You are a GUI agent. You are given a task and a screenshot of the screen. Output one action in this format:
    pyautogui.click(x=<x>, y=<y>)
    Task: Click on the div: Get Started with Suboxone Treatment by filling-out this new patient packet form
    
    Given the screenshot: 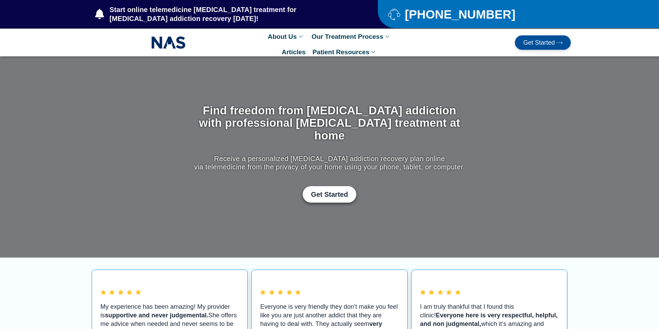 What is the action you would take?
    pyautogui.click(x=329, y=194)
    